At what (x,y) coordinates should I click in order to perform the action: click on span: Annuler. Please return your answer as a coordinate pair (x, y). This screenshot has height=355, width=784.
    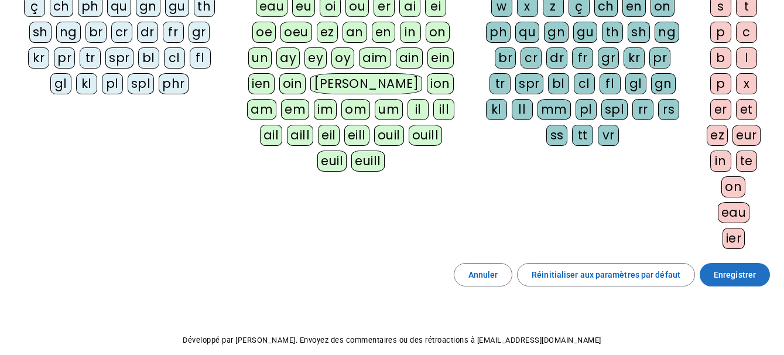
    Looking at the image, I should click on (483, 275).